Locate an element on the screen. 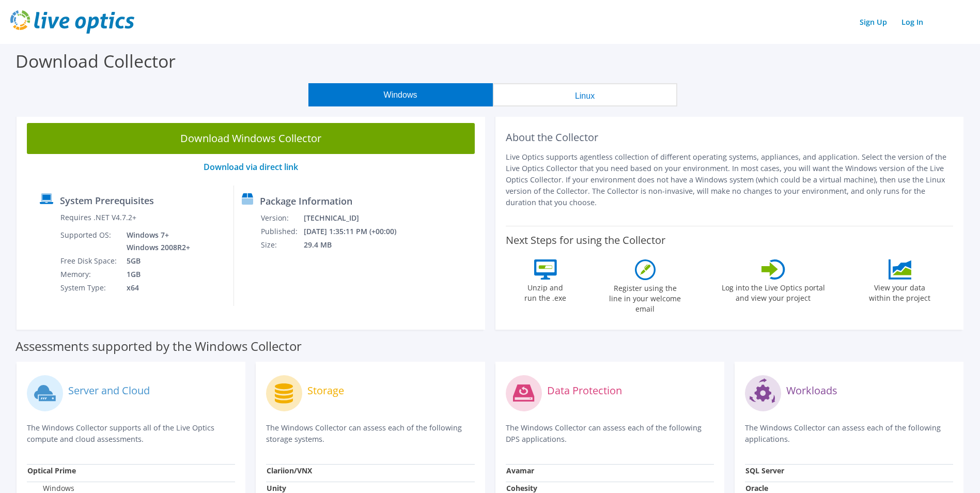  td: Memory: is located at coordinates (89, 274).